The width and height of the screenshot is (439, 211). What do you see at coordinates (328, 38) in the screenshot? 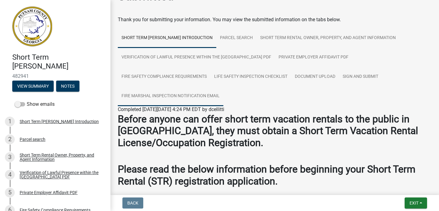
I see `a: Short Term Rental Owner, Property, and Agent Information` at bounding box center [328, 38].